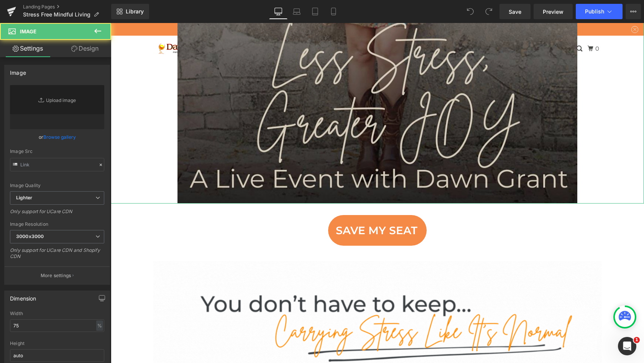 The width and height of the screenshot is (644, 363). What do you see at coordinates (489, 12) in the screenshot?
I see `button: Redo` at bounding box center [489, 12].